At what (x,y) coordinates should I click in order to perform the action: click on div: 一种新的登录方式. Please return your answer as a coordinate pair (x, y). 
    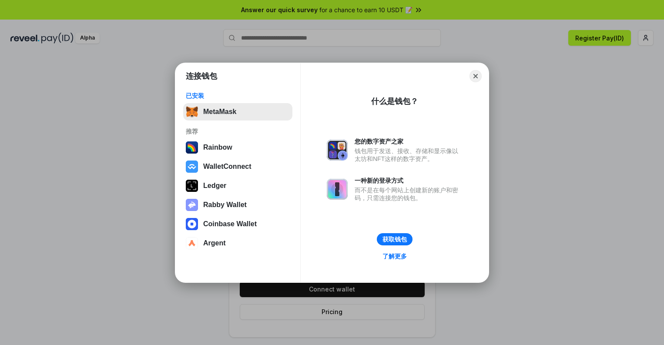
    Looking at the image, I should click on (409, 181).